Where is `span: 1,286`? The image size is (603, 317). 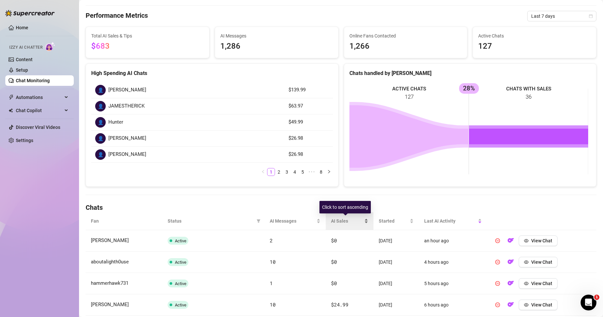 span: 1,286 is located at coordinates (277, 46).